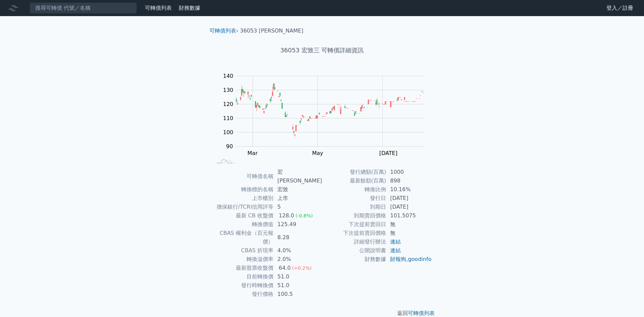 The image size is (644, 317). Describe the element at coordinates (620, 8) in the screenshot. I see `a: 登入／註冊` at that location.